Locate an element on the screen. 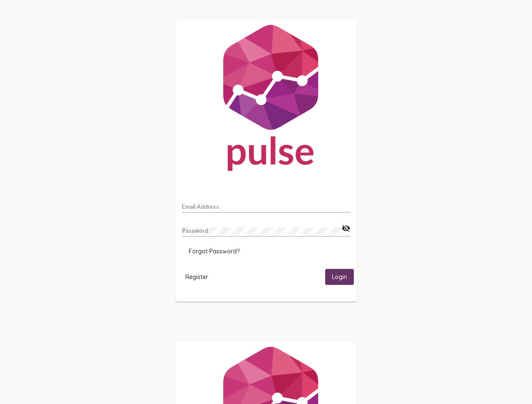 Image resolution: width=532 pixels, height=404 pixels. mat-icon: visibility_off is located at coordinates (345, 228).